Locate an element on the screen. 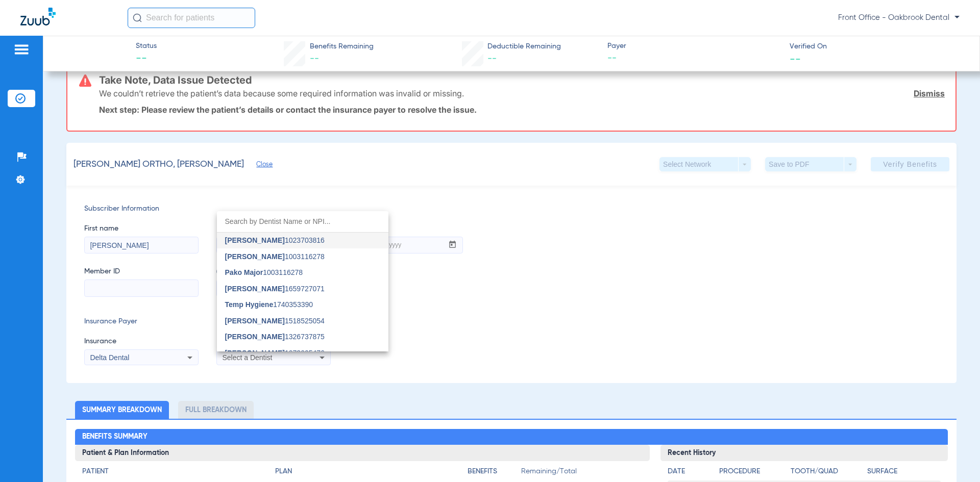 The height and width of the screenshot is (482, 980). div: Chat Widget is located at coordinates (954, 458).